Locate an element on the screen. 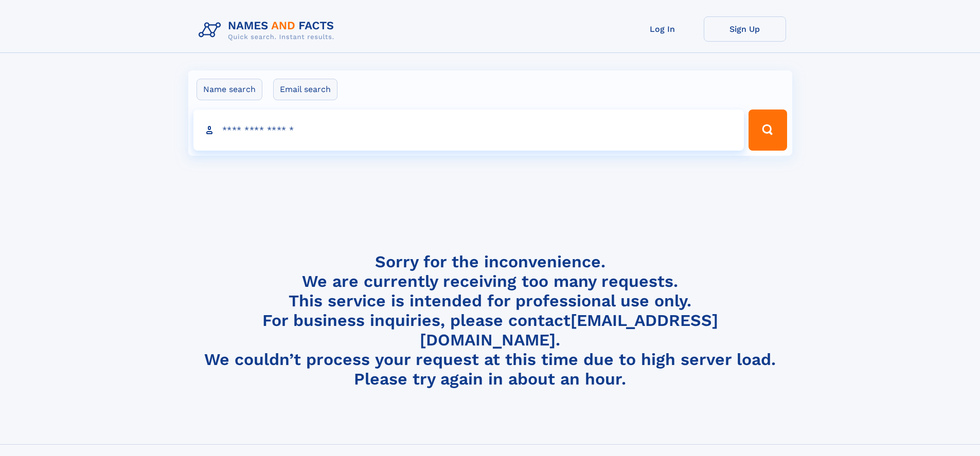 The height and width of the screenshot is (456, 980). a: Sign Up is located at coordinates (745, 29).